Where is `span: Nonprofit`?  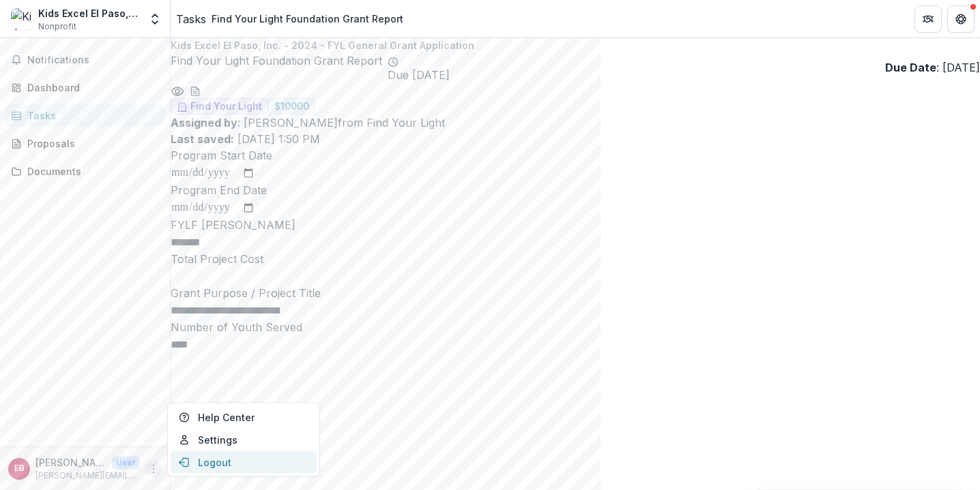
span: Nonprofit is located at coordinates (57, 26).